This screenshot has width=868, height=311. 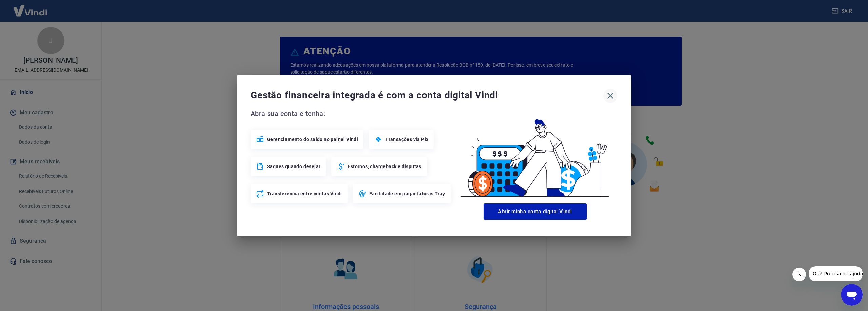 I want to click on span: Abra sua conta e tenha:, so click(x=352, y=113).